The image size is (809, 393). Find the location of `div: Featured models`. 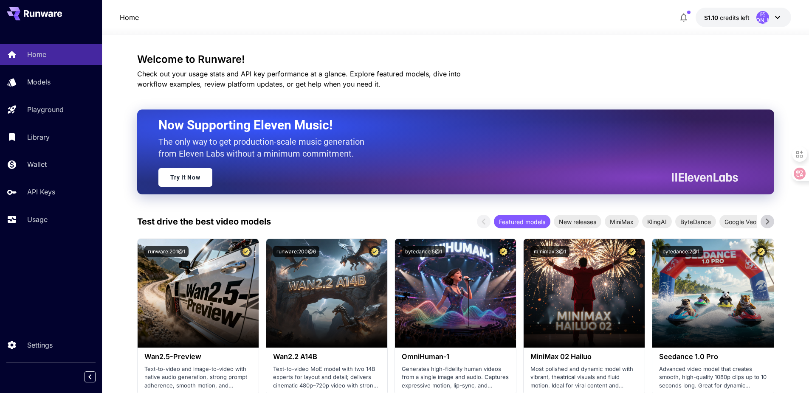

div: Featured models is located at coordinates (522, 222).